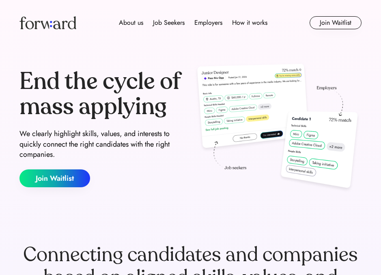 The image size is (381, 275). What do you see at coordinates (208, 23) in the screenshot?
I see `div: Employers` at bounding box center [208, 23].